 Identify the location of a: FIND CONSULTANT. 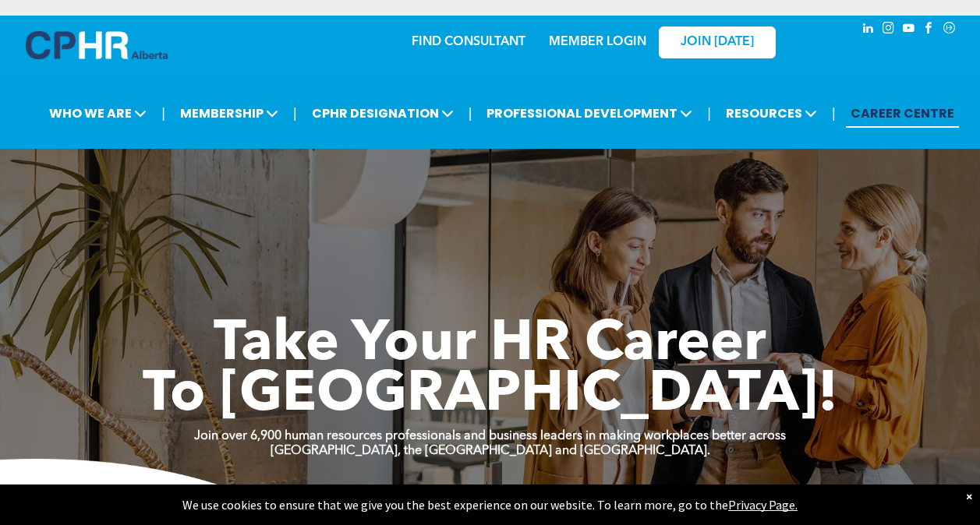
(469, 42).